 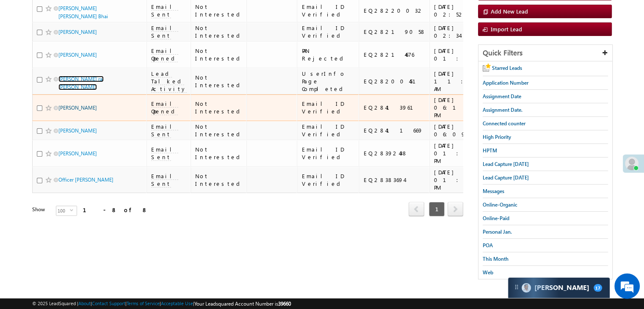 I want to click on span: select, so click(x=73, y=210).